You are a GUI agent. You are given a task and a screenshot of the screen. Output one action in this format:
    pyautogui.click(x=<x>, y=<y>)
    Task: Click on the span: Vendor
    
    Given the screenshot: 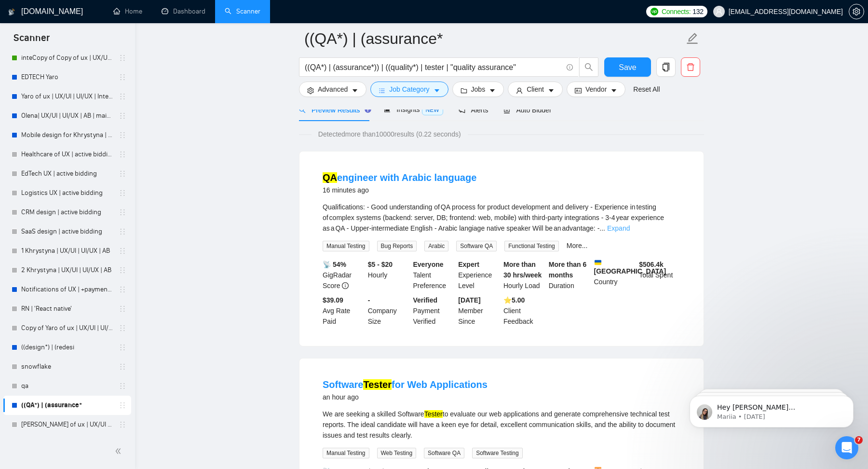 What is the action you would take?
    pyautogui.click(x=596, y=89)
    